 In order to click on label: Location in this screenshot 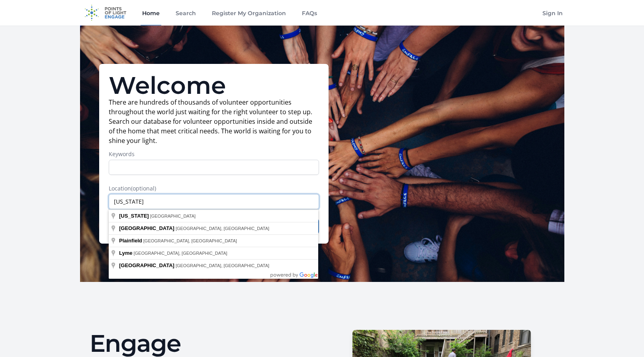, I will do `click(214, 189)`.